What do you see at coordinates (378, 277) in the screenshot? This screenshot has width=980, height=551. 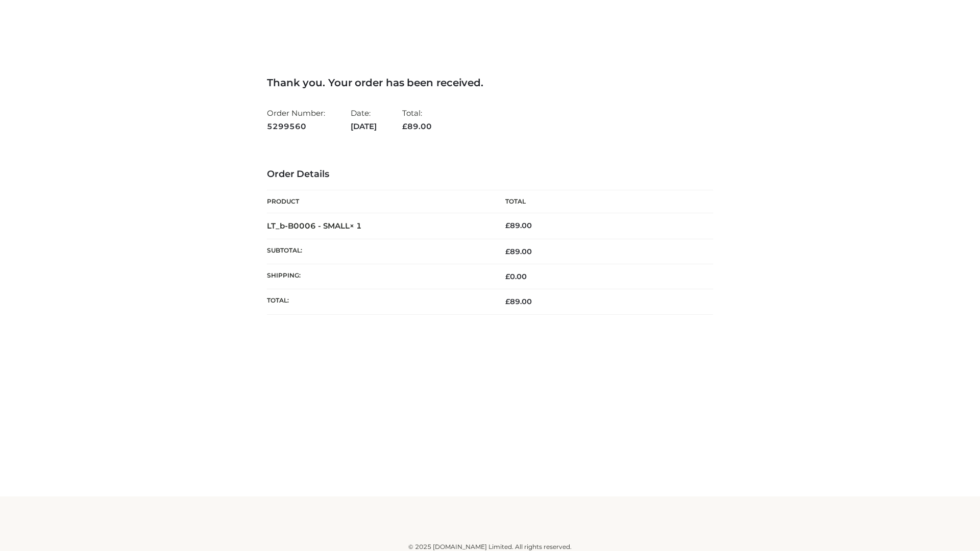 I see `th: Shipping:` at bounding box center [378, 277].